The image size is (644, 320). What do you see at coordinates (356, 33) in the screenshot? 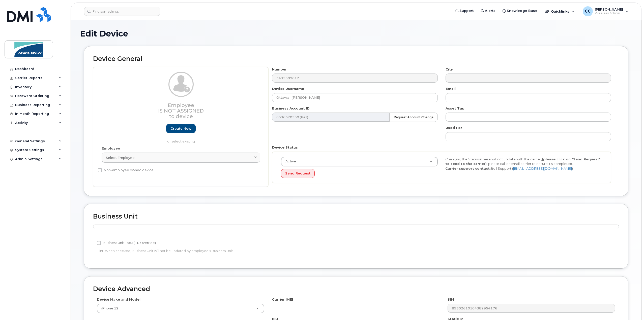
I see `h1: Edit Device` at bounding box center [356, 33].